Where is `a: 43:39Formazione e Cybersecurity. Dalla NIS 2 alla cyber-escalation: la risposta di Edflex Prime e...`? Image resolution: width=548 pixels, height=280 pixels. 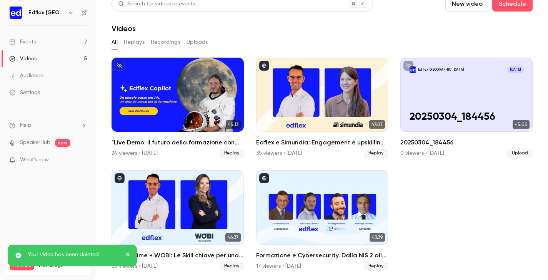 a: 43:39Formazione e Cybersecurity. Dalla NIS 2 alla cyber-escalation: la risposta di Edflex Prime e... is located at coordinates (322, 220).